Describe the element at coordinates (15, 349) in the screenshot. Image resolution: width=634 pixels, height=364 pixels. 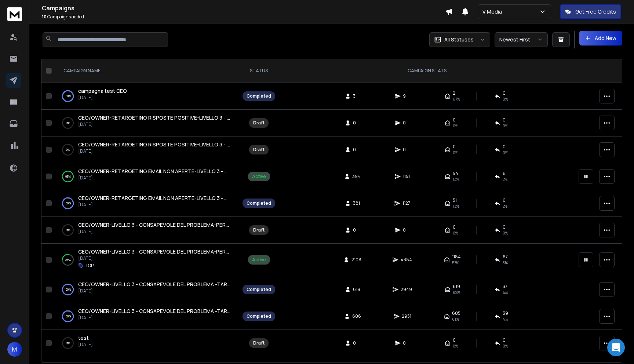
I see `button: M` at that location.